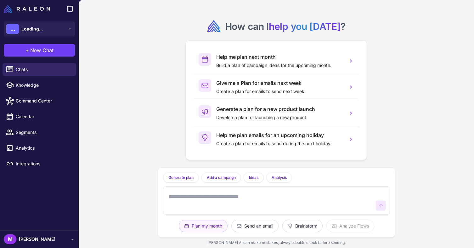 The image size is (474, 248). What do you see at coordinates (279, 118) in the screenshot?
I see `p: Develop a plan for launching a new product.` at bounding box center [279, 118].